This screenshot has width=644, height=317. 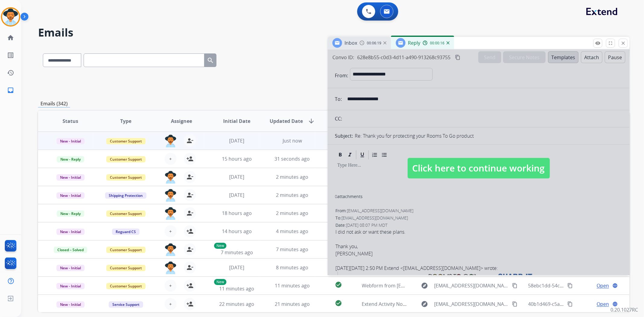 What do you see at coordinates (126, 121) in the screenshot?
I see `span: Type` at bounding box center [126, 121].